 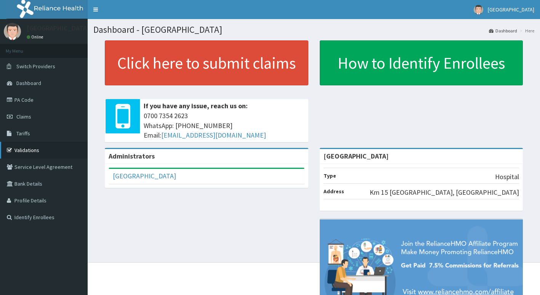 What do you see at coordinates (36, 66) in the screenshot?
I see `span: Switch Providers` at bounding box center [36, 66].